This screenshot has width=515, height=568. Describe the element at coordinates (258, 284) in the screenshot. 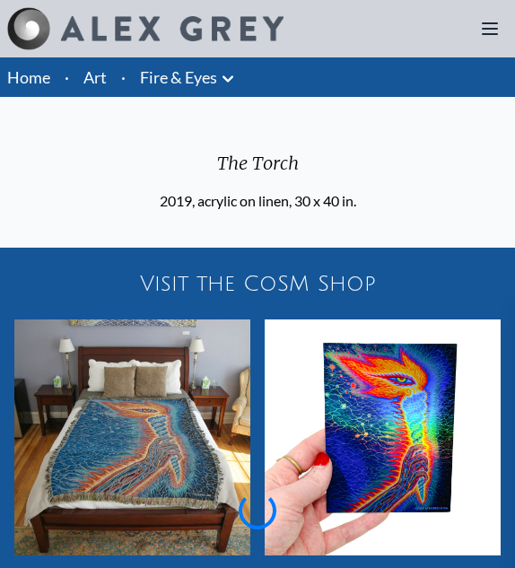

I see `a: Visit the CoSM Shop` at that location.